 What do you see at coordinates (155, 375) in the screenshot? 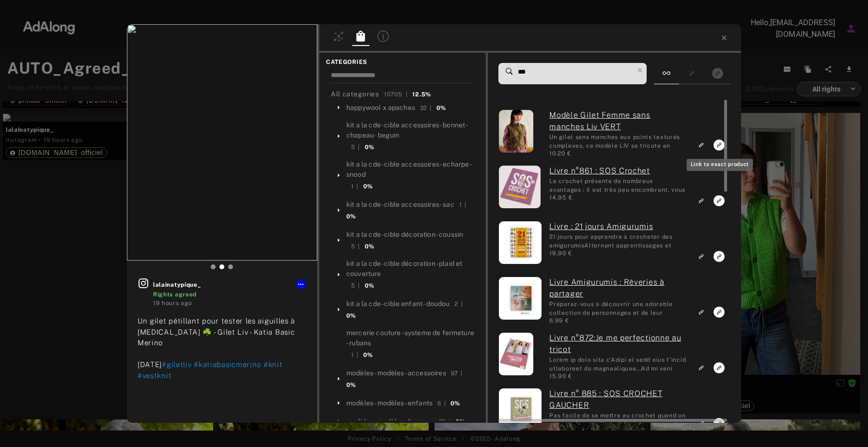
I see `span: #vestknit` at bounding box center [155, 375].